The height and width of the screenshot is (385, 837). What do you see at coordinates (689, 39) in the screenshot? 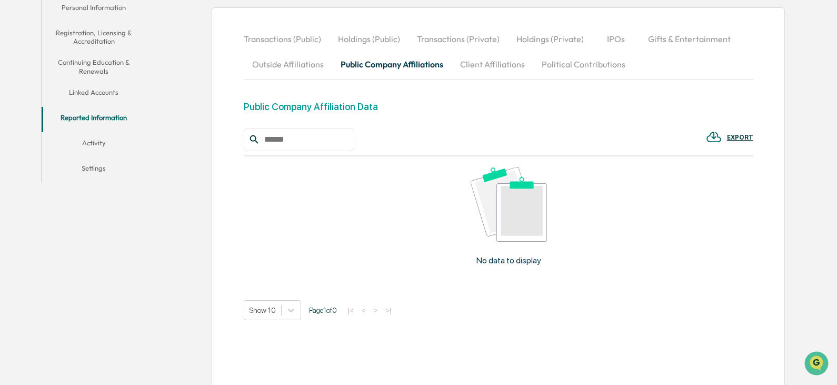
I see `button: Gifts & Entertainment` at bounding box center [689, 39].